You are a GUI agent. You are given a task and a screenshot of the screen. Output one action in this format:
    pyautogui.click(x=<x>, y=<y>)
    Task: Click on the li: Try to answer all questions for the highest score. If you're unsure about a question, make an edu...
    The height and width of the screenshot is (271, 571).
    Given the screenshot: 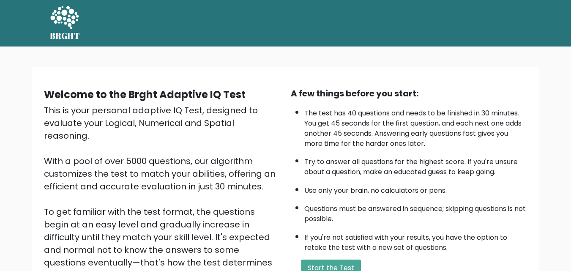 What is the action you would take?
    pyautogui.click(x=416, y=165)
    